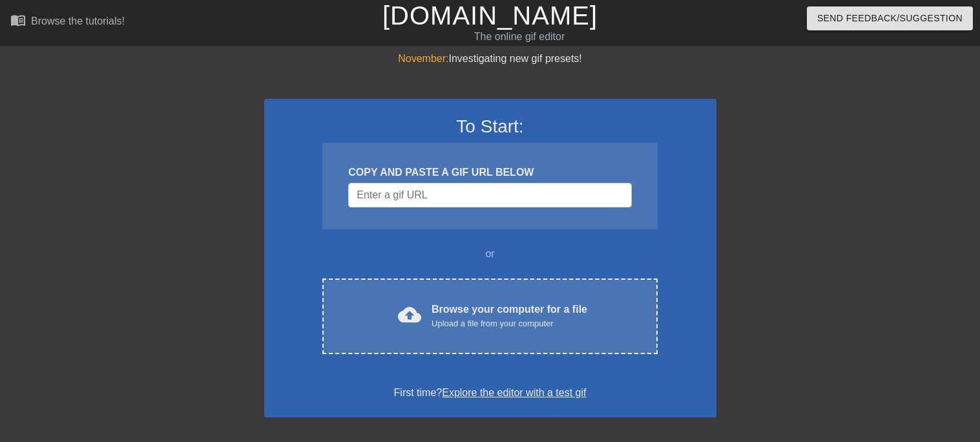 Image resolution: width=980 pixels, height=442 pixels. Describe the element at coordinates (78, 21) in the screenshot. I see `div: Browse the tutorials!` at that location.